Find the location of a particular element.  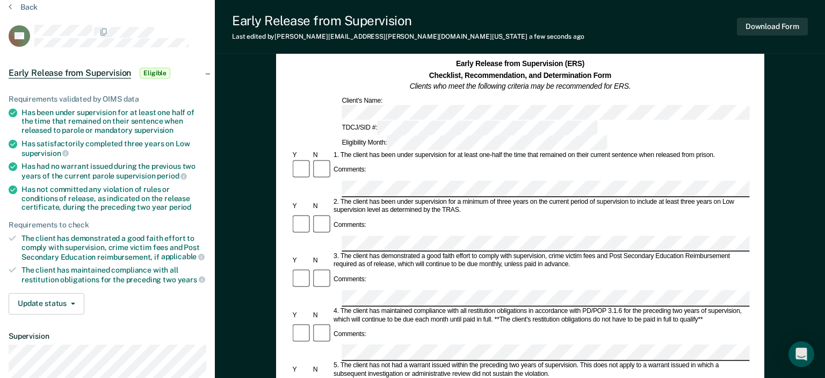

button: Back is located at coordinates (23, 7).